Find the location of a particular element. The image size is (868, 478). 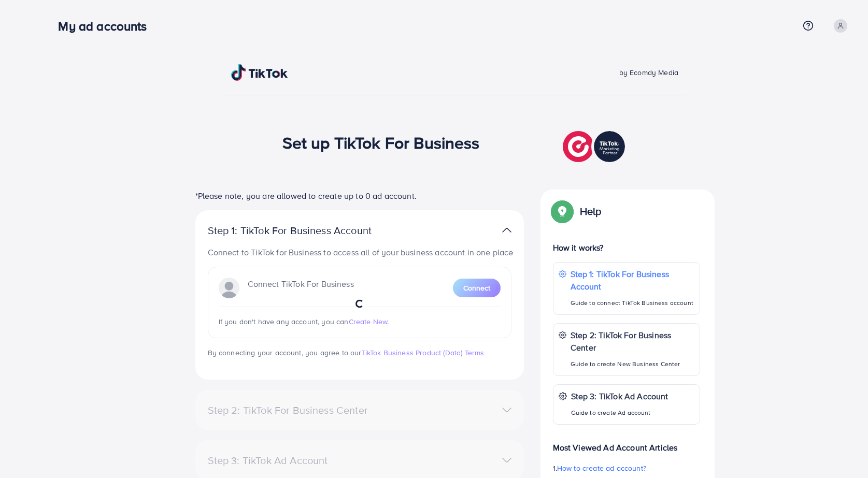

p: How it works? is located at coordinates (627, 248).